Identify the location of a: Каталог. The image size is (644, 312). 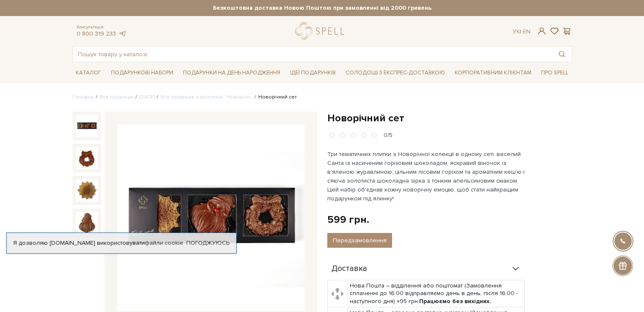
(88, 73).